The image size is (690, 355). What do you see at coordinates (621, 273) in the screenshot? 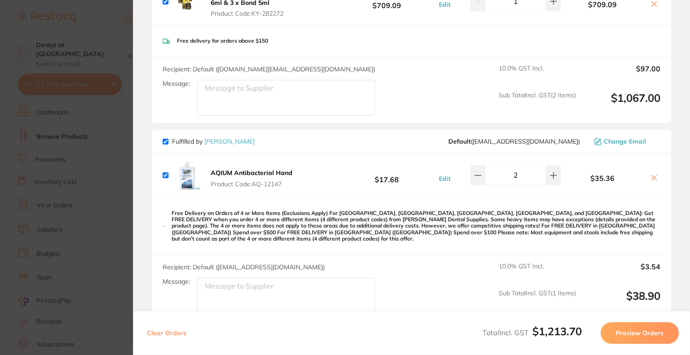
I see `output: $3.54` at bounding box center [621, 273].